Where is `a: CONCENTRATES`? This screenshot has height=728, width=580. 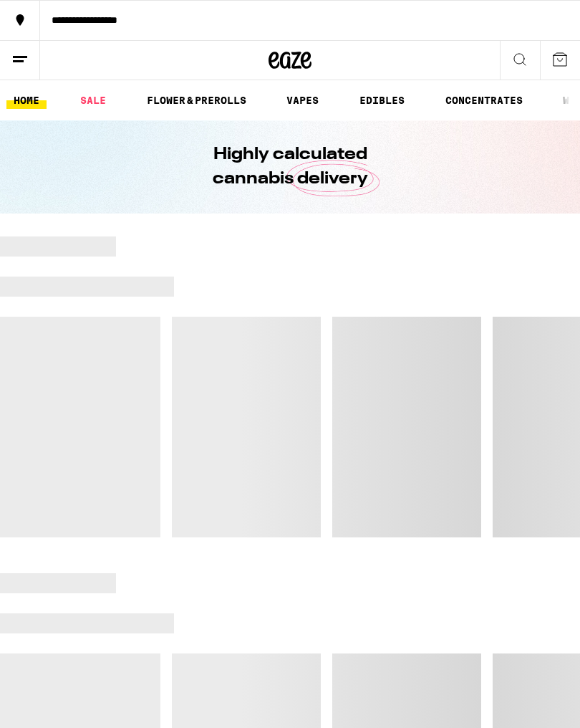
a: CONCENTRATES is located at coordinates (484, 100).